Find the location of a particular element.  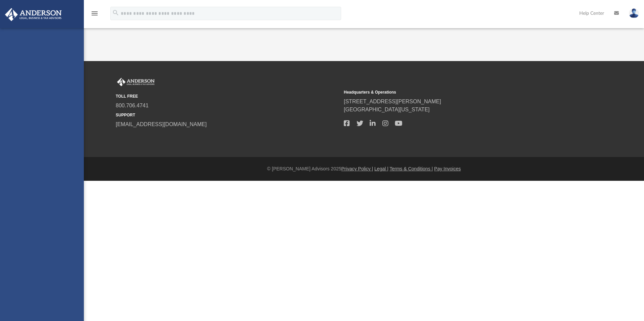

a: Privacy Policy | is located at coordinates (357, 169).